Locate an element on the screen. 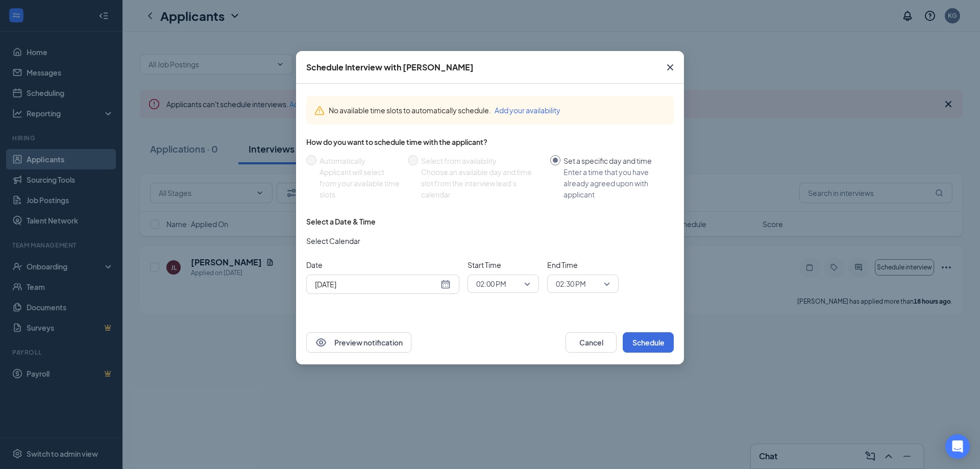 The image size is (980, 469). input: Aug 26, 2025 is located at coordinates (377, 285).